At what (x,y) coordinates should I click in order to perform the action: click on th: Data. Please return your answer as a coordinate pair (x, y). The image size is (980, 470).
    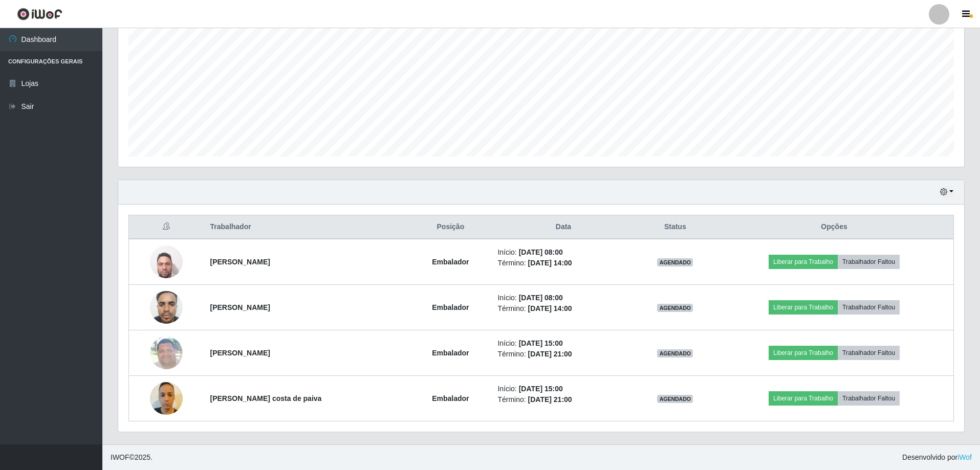
    Looking at the image, I should click on (563, 227).